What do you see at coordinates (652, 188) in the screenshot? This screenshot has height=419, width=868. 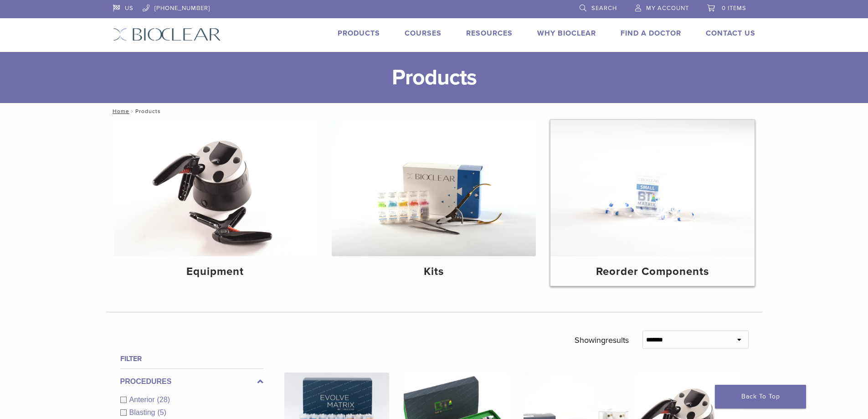 I see `img: Reorder Components` at bounding box center [652, 188].